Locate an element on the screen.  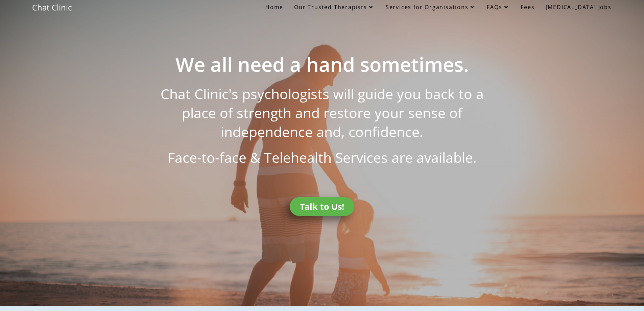
span: Home is located at coordinates (274, 7).